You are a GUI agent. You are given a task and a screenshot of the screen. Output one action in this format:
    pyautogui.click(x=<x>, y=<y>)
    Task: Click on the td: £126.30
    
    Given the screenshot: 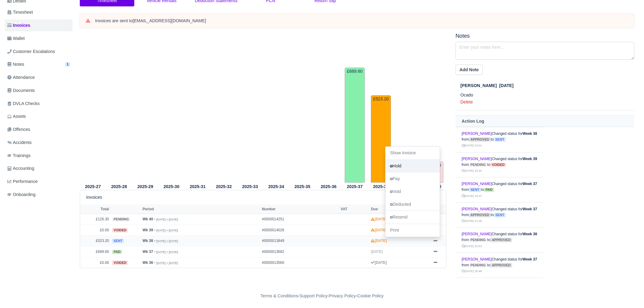 What is the action you would take?
    pyautogui.click(x=95, y=219)
    